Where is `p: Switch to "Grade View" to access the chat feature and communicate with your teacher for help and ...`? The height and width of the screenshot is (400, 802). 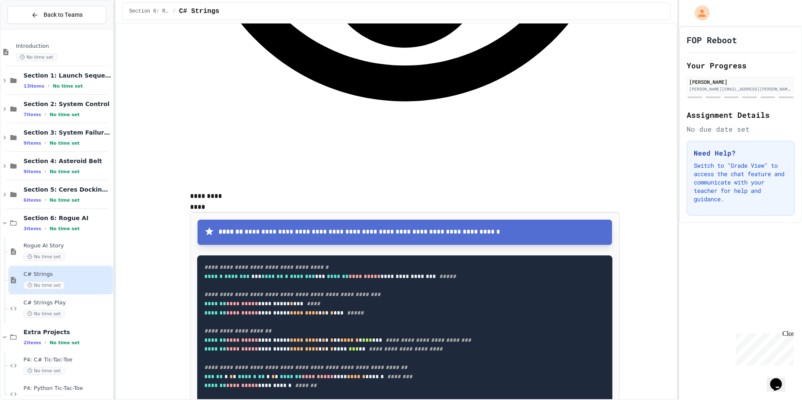
p: Switch to "Grade View" to access the chat feature and communicate with your teacher for help and ... is located at coordinates (741, 182).